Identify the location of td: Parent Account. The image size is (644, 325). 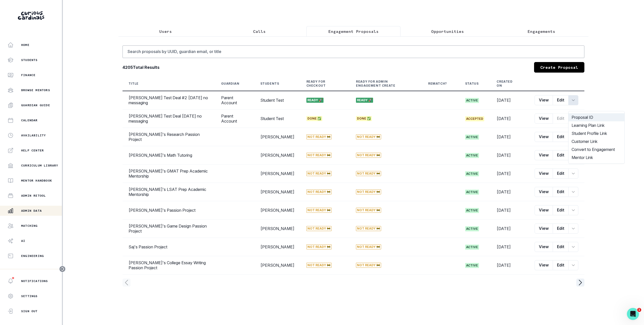
(234, 119).